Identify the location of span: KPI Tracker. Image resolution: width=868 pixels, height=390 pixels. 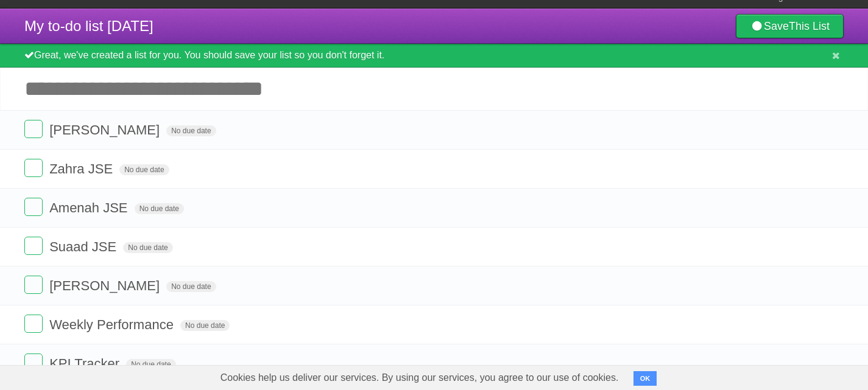
(86, 363).